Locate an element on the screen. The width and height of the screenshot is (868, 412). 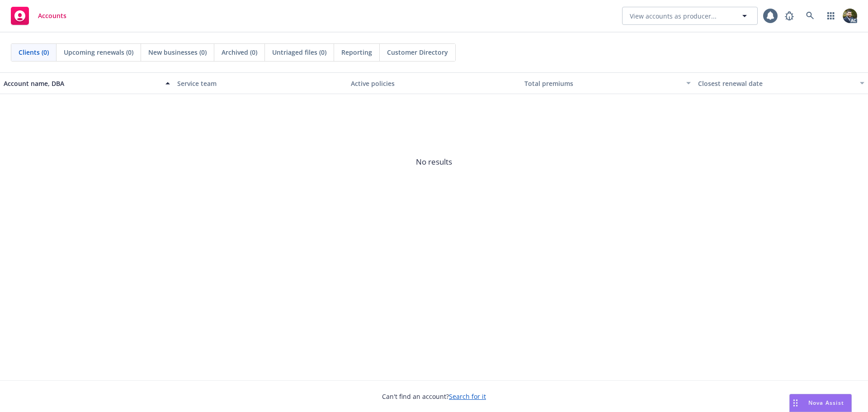
button: Nova Assist is located at coordinates (820, 402).